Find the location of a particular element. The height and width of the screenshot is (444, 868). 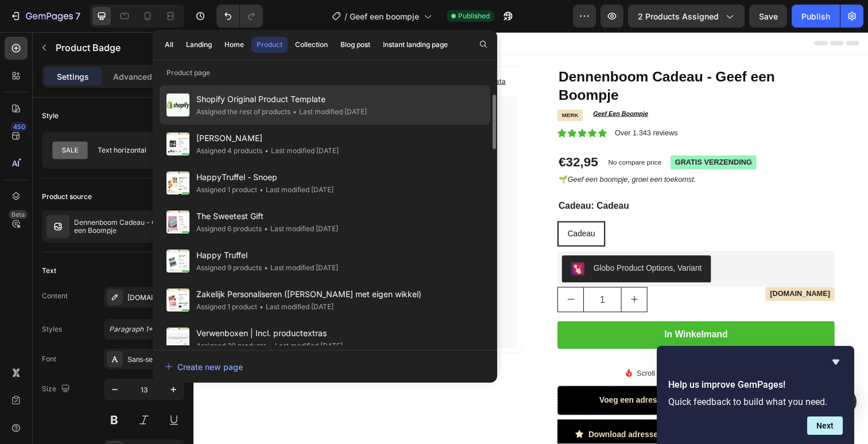

i: Geef een boompje, groei een toekomst. is located at coordinates (447, 150).